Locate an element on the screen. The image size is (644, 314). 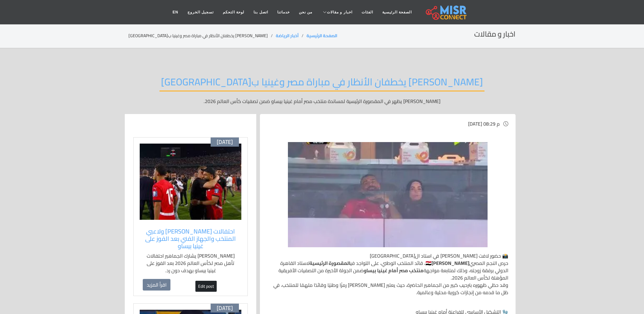
a: الفئات is located at coordinates (368, 12).